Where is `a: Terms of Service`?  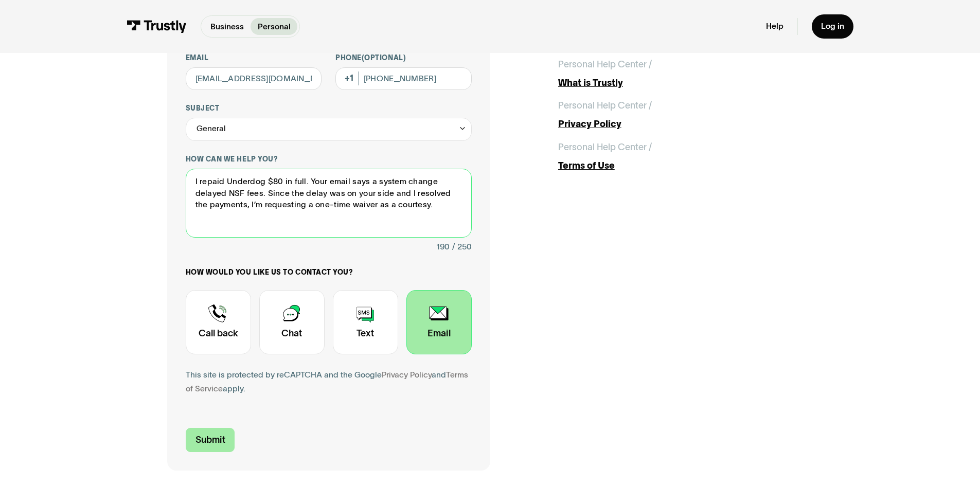
a: Terms of Service is located at coordinates (326, 382).